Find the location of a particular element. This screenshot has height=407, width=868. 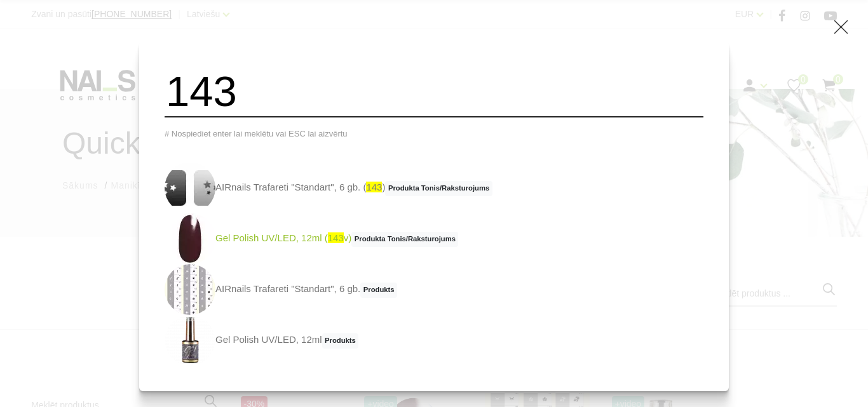

span: # Nospiediet enter lai meklētu vai ESC lai aizvērtu is located at coordinates (256, 134).